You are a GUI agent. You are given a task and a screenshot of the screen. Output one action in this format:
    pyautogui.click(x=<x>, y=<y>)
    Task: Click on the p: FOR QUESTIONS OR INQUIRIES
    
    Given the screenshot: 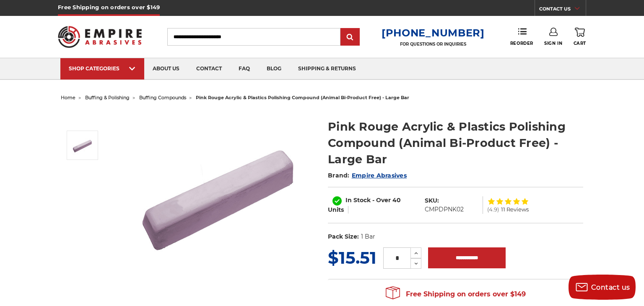 What is the action you would take?
    pyautogui.click(x=433, y=44)
    